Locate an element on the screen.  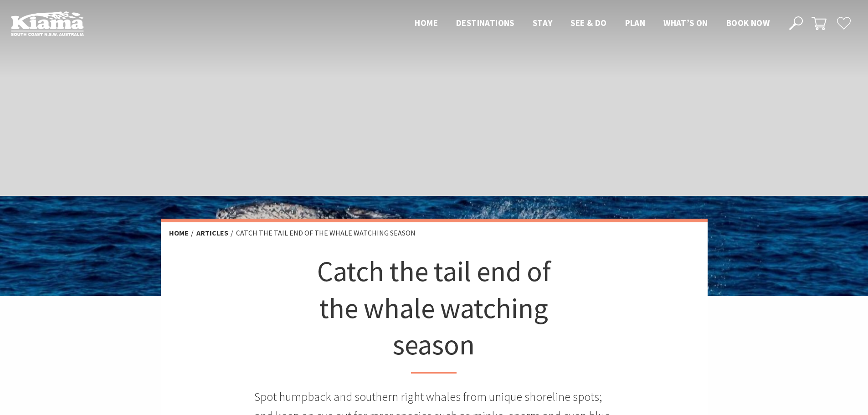
span: Plan is located at coordinates (635, 23).